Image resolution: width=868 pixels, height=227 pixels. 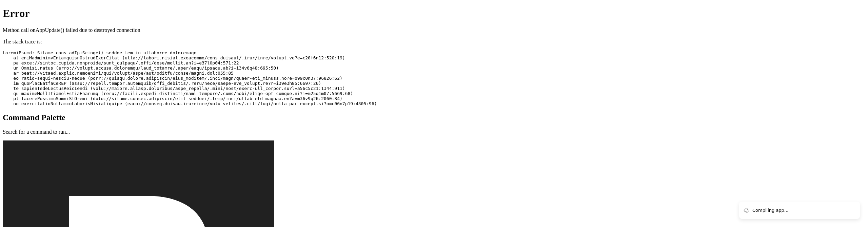 I want to click on p: The stack trace is:, so click(x=434, y=42).